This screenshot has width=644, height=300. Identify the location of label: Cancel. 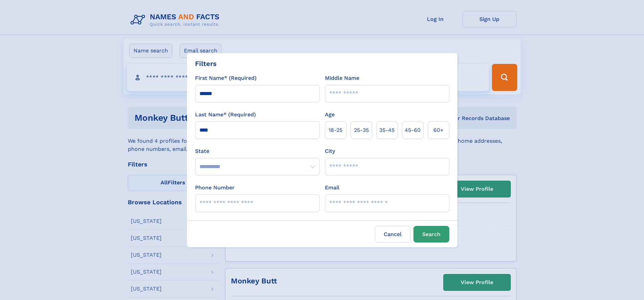
(393, 234).